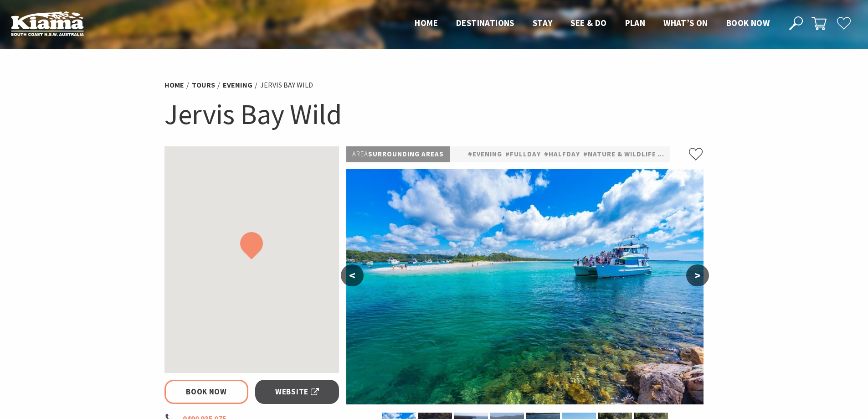 The height and width of the screenshot is (419, 868). I want to click on span: Book now, so click(748, 23).